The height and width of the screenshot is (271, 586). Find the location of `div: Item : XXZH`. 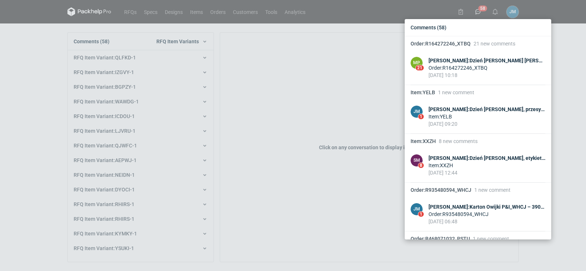

div: Item : XXZH is located at coordinates (486, 165).